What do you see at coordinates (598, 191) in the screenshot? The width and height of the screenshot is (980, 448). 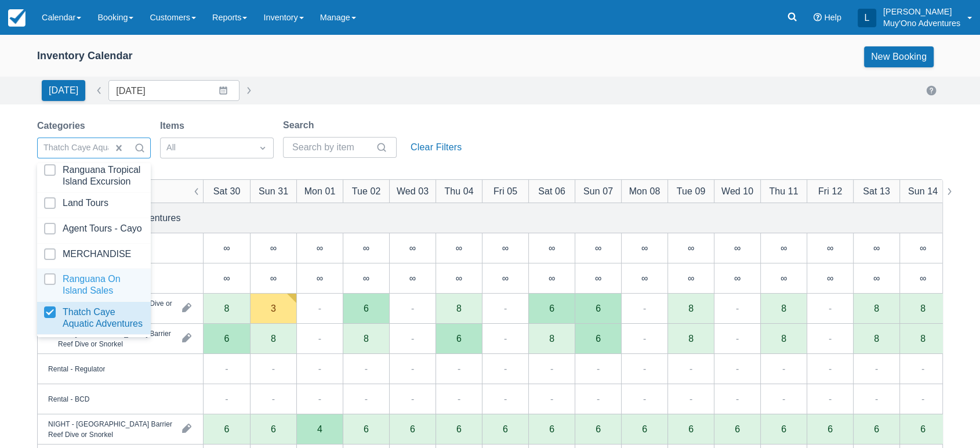 I see `div: Sun 07` at bounding box center [598, 191].